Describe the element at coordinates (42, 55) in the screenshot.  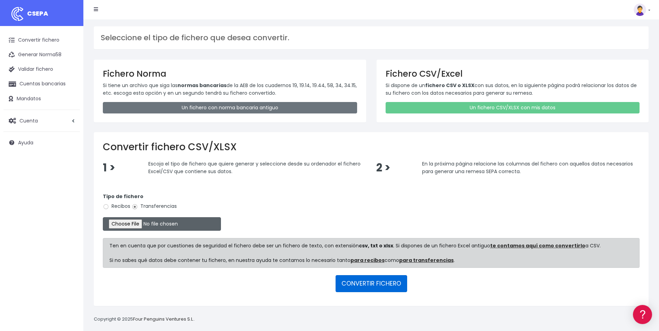
I see `a: Generar Norma58` at that location.